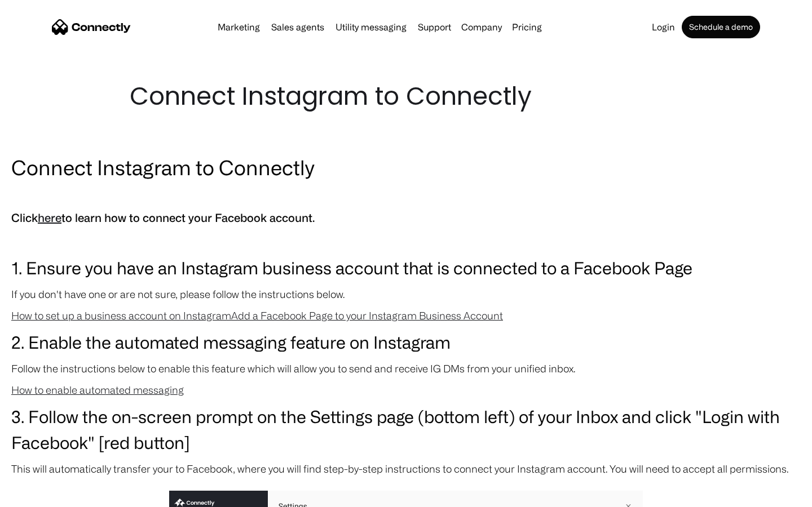  I want to click on a: home, so click(91, 27).